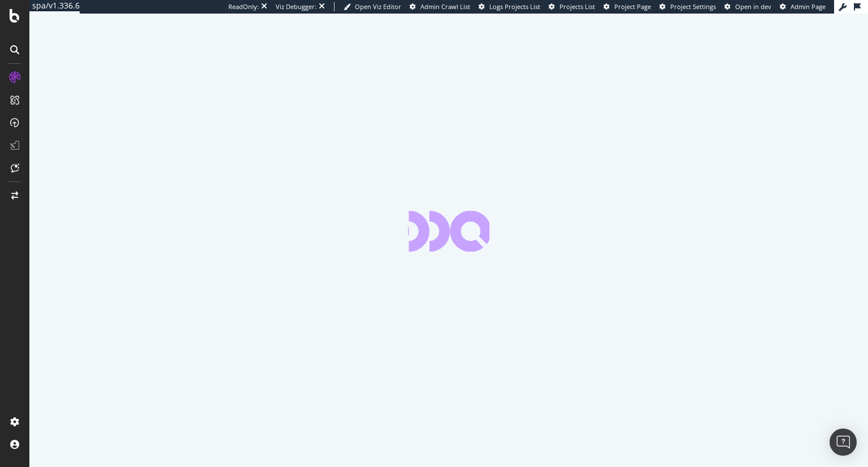 Image resolution: width=868 pixels, height=467 pixels. Describe the element at coordinates (688, 7) in the screenshot. I see `a: Project Settings` at that location.